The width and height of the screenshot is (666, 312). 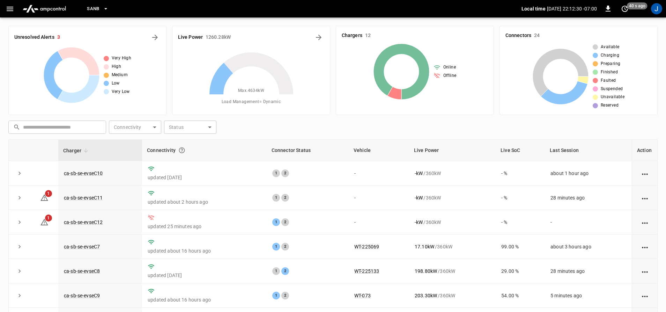 What do you see at coordinates (83, 198) in the screenshot?
I see `a: ca-sb-se-evseC11` at bounding box center [83, 198].